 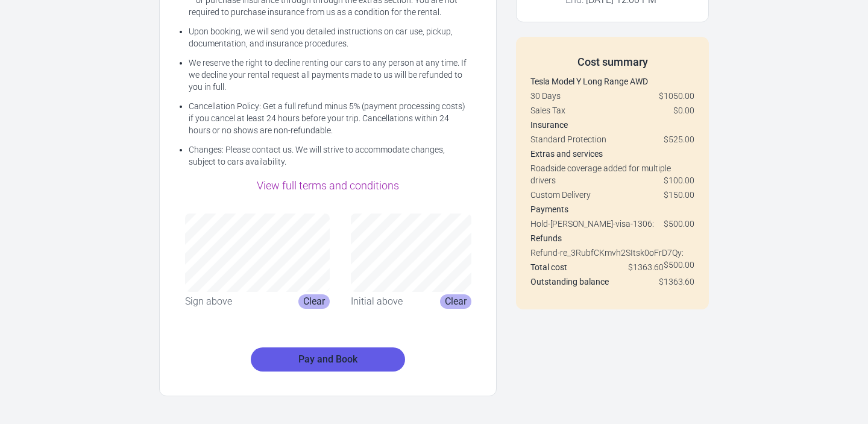 What do you see at coordinates (328, 156) in the screenshot?
I see `li: Changes: Please contact us. We will strive to accommodate changes, subject to cars availability.` at bounding box center [328, 156].